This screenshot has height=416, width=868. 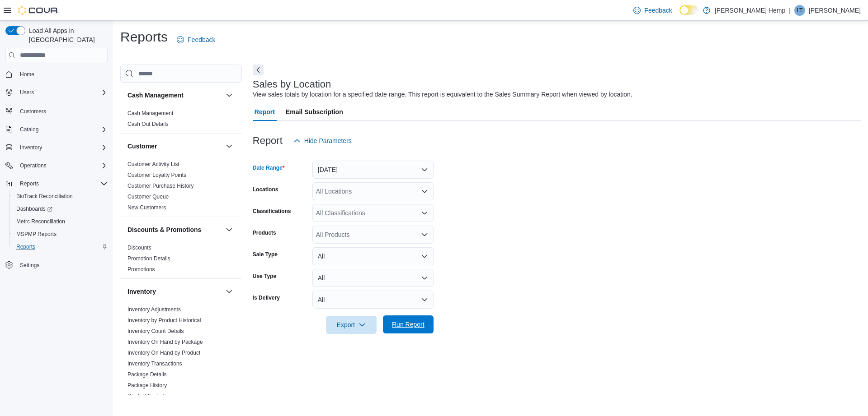 What do you see at coordinates (351, 325) in the screenshot?
I see `button: Export` at bounding box center [351, 325].